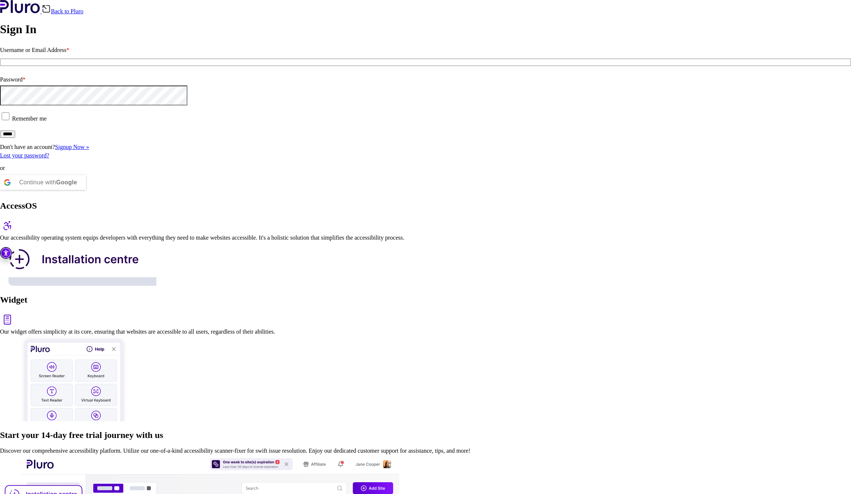 This screenshot has height=494, width=851. What do you see at coordinates (66, 182) in the screenshot?
I see `b: Google` at bounding box center [66, 182].